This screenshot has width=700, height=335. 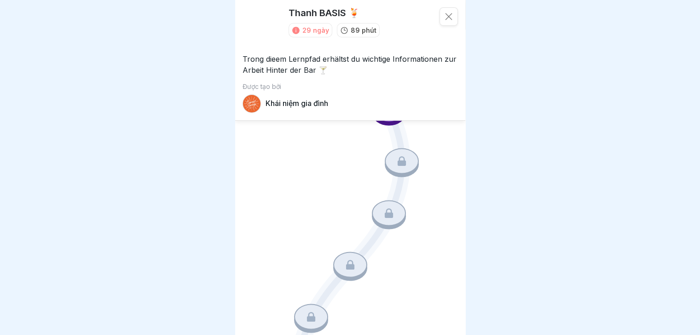 What do you see at coordinates (324, 13) in the screenshot?
I see `font: Thanh BASIS 🍹` at bounding box center [324, 13].